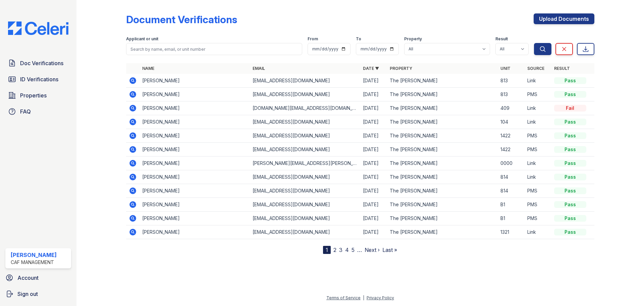  Describe the element at coordinates (327, 250) in the screenshot. I see `div: 1` at that location.